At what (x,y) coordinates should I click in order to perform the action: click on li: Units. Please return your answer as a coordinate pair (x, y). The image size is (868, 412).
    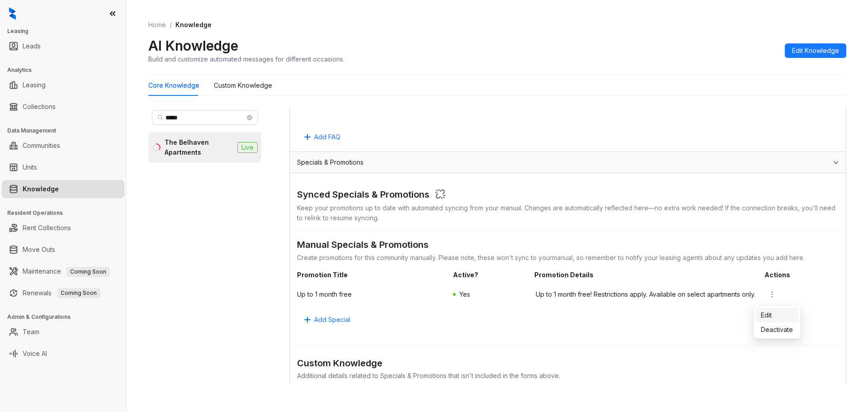
    Looking at the image, I should click on (63, 167).